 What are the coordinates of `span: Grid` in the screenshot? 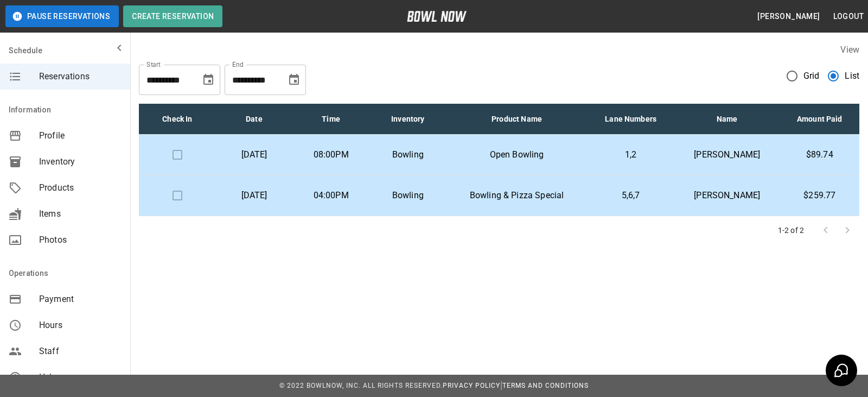 It's located at (812, 76).